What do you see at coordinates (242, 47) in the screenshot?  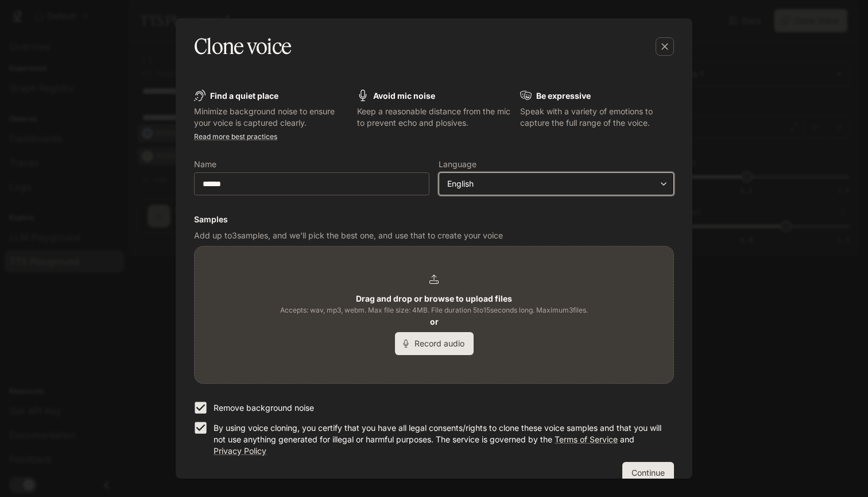 I see `h5: Clone voice` at bounding box center [242, 47].